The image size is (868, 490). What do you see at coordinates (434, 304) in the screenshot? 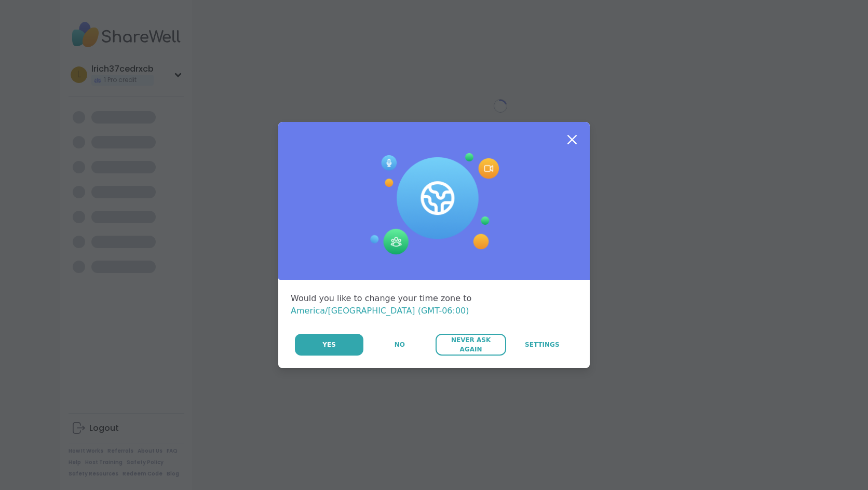
I see `div: Would you like to change your time zone to` at bounding box center [434, 304].